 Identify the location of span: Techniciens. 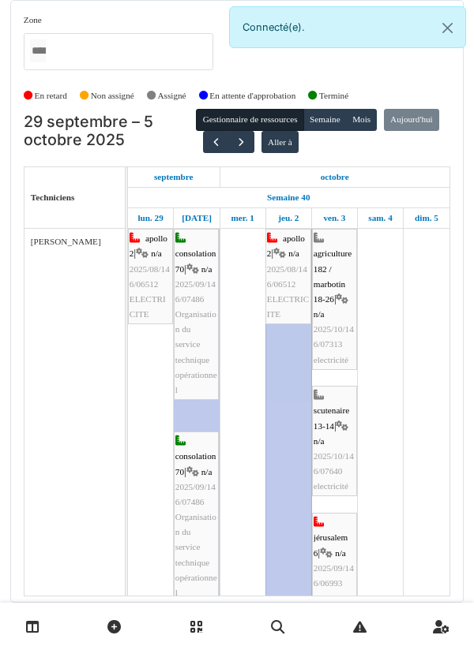
(53, 197).